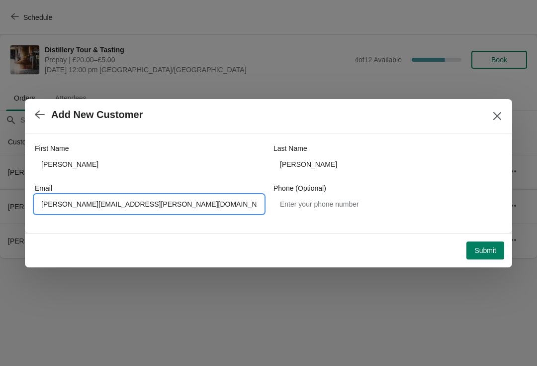  I want to click on input: Enter your phone number, so click(388, 204).